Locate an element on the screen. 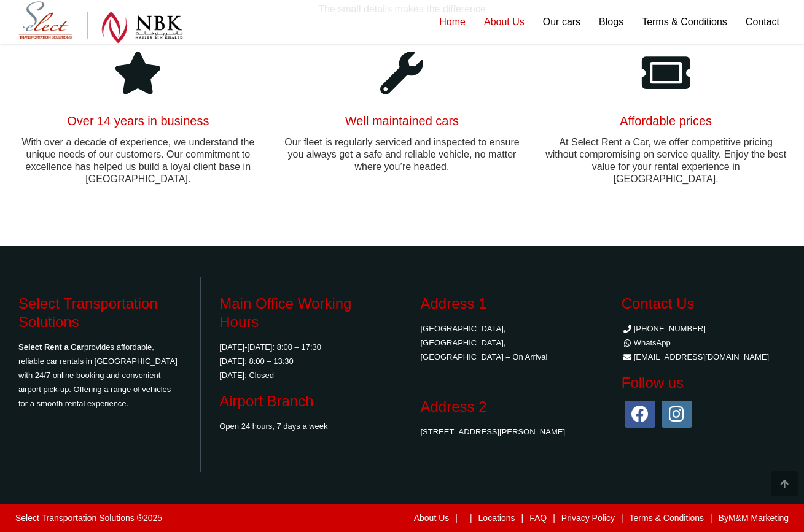 Image resolution: width=804 pixels, height=532 pixels. img: Select Rent a Car is located at coordinates (101, 23).